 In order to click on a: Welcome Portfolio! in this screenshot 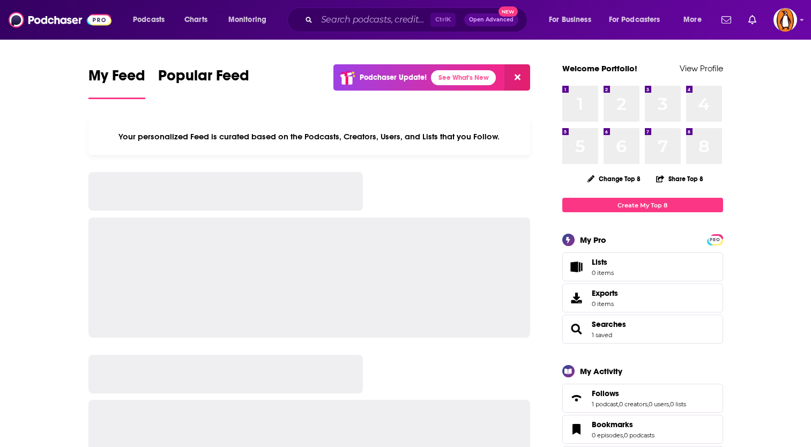, I will do `click(600, 68)`.